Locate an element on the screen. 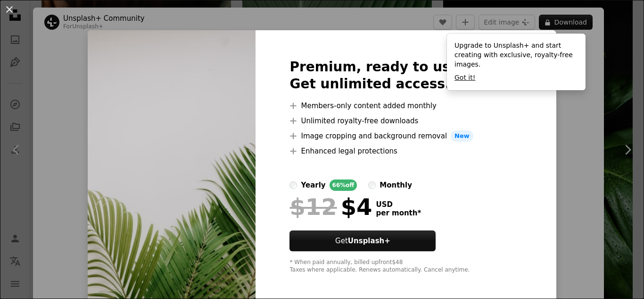 The height and width of the screenshot is (299, 644). div: $4 is located at coordinates (330, 207).